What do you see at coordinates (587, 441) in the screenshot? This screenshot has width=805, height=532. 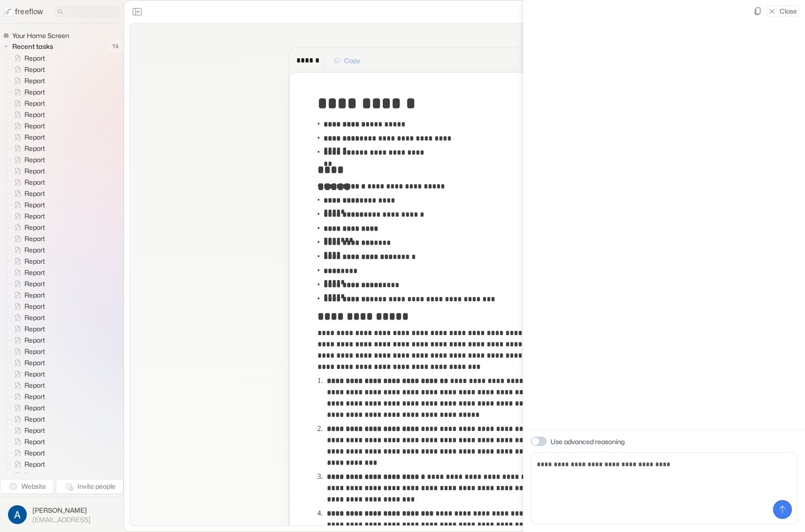 I see `p: Use advanced reasoning` at bounding box center [587, 441].